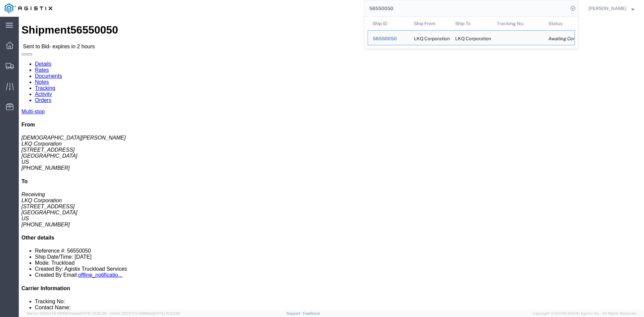 This screenshot has width=644, height=317. Describe the element at coordinates (388, 23) in the screenshot. I see `th: Ship ID` at that location.